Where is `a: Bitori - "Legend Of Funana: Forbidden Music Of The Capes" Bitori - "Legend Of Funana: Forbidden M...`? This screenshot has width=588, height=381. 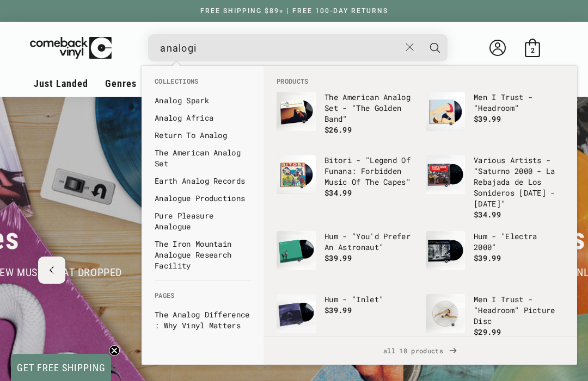
a: Bitori - "Legend Of Funana: Forbidden Music Of The Capes" Bitori - "Legend Of Funana: Forbidden M... is located at coordinates (345, 181).